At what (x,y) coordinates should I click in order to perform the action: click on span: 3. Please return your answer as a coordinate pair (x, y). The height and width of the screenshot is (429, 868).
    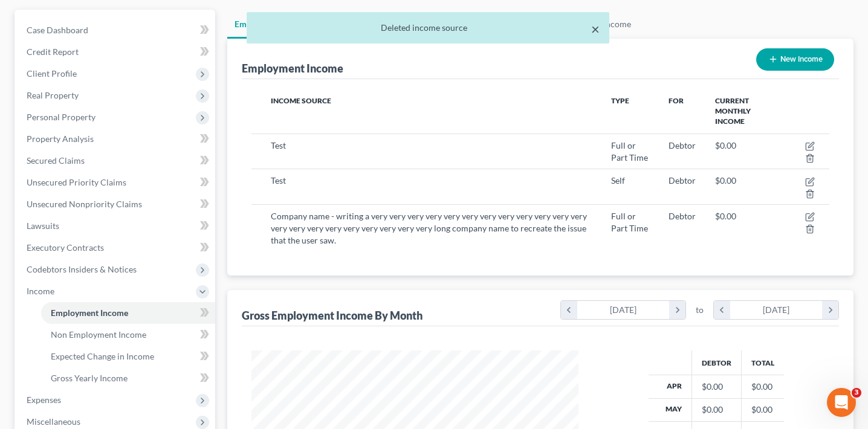
    Looking at the image, I should click on (857, 393).